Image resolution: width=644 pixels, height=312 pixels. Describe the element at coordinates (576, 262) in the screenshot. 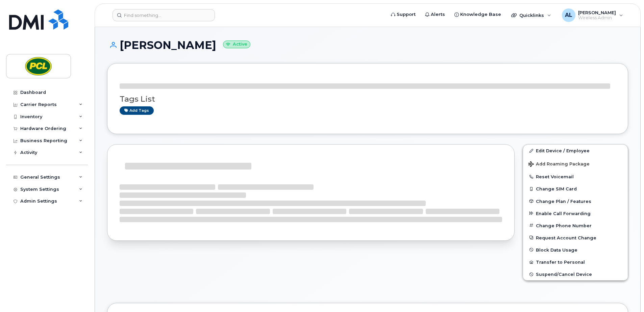

I see `button: Transfer to Personal` at that location.